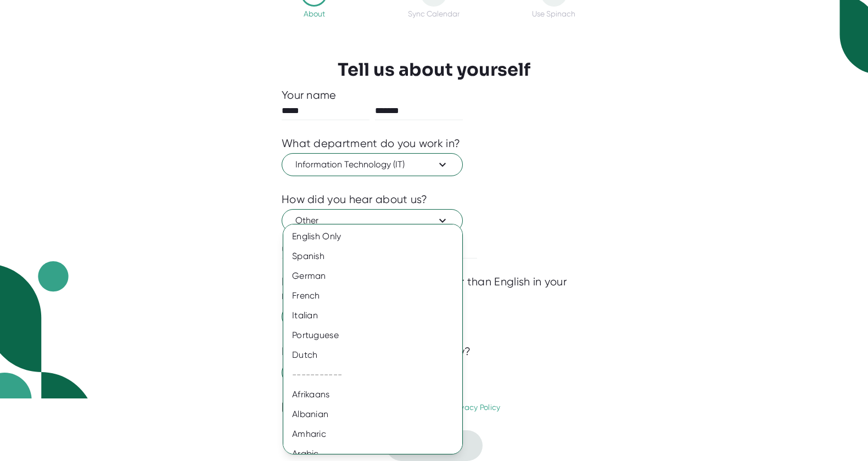 This screenshot has height=461, width=868. I want to click on div: Dutch, so click(373, 355).